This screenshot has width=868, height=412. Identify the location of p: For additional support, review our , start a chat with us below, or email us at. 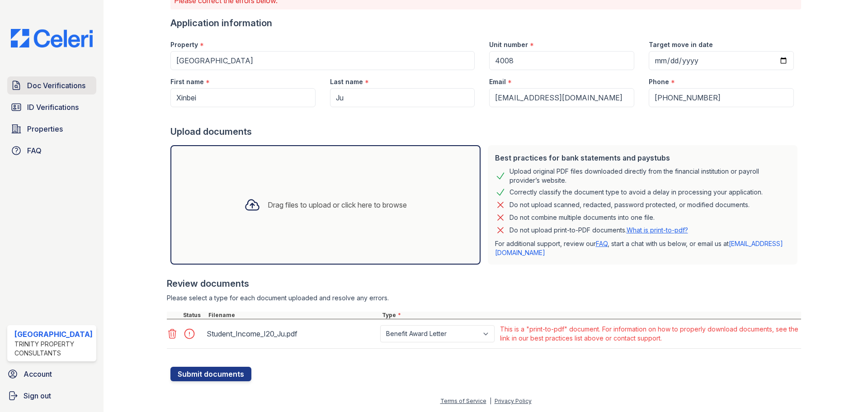
(642, 249).